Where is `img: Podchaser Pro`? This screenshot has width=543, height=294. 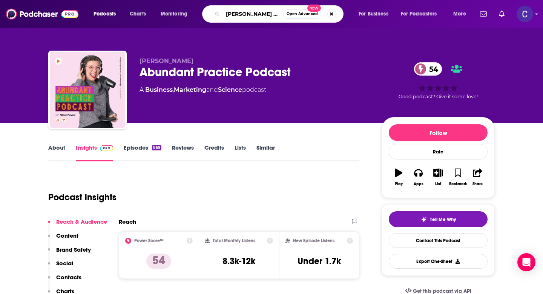
img: Podchaser Pro is located at coordinates (106, 148).